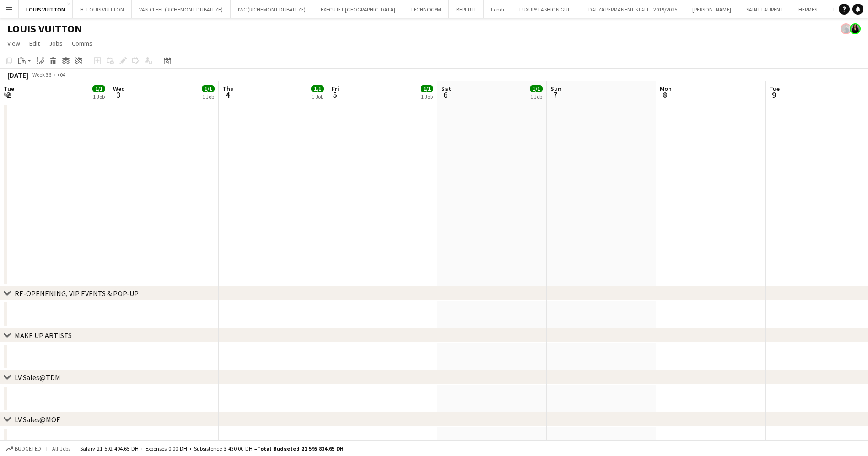  I want to click on div: +04, so click(61, 74).